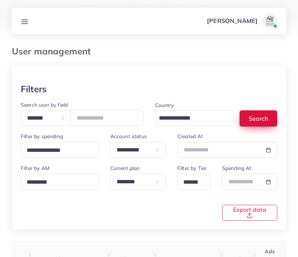 The width and height of the screenshot is (298, 257). What do you see at coordinates (54, 51) in the screenshot?
I see `h3: User management` at bounding box center [54, 51].